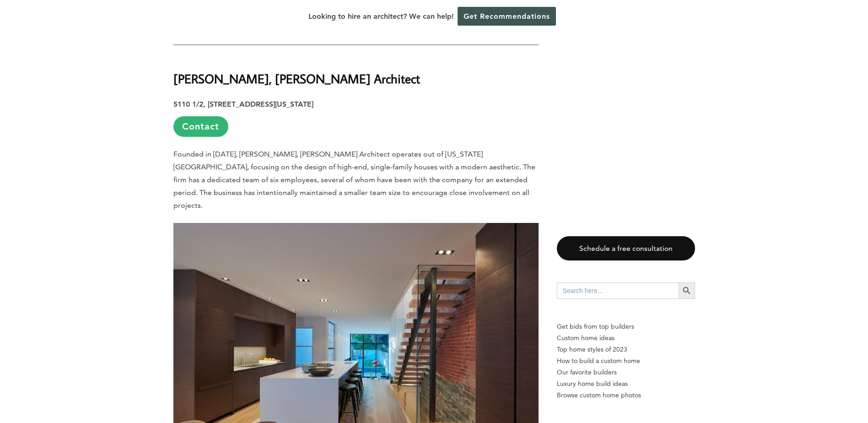 Image resolution: width=868 pixels, height=423 pixels. What do you see at coordinates (626, 384) in the screenshot?
I see `a: Luxury home build ideas` at bounding box center [626, 384].